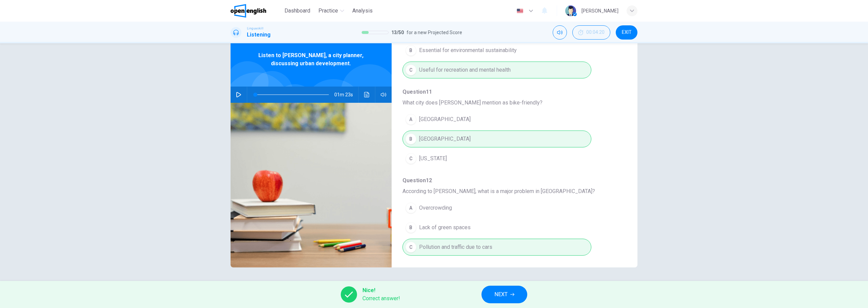 This screenshot has width=868, height=308. I want to click on button: 00:04:20, so click(591, 32).